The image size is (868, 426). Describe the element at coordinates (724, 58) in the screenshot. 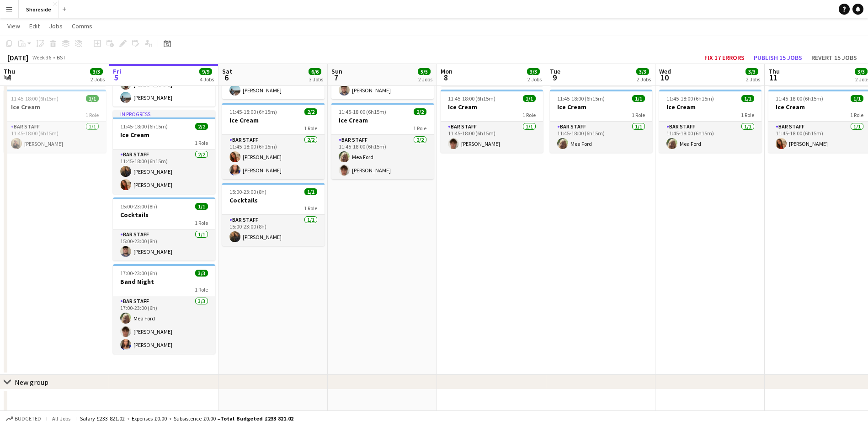

I see `button: Fix 17 errors` at that location.